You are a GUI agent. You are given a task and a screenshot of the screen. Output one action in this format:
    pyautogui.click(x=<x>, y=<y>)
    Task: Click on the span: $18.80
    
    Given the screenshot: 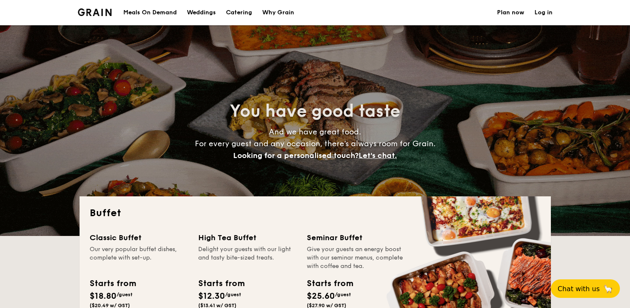 What is the action you would take?
    pyautogui.click(x=103, y=296)
    